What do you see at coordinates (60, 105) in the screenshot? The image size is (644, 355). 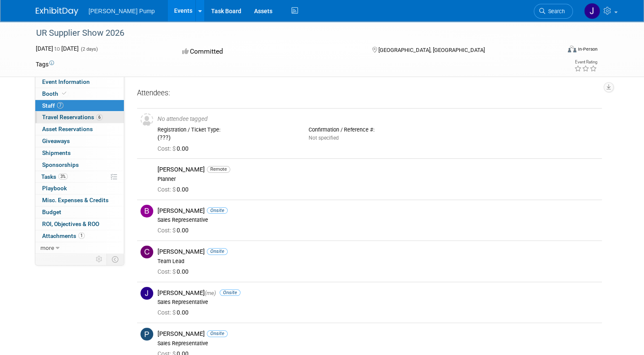 I see `span: 7` at bounding box center [60, 105].